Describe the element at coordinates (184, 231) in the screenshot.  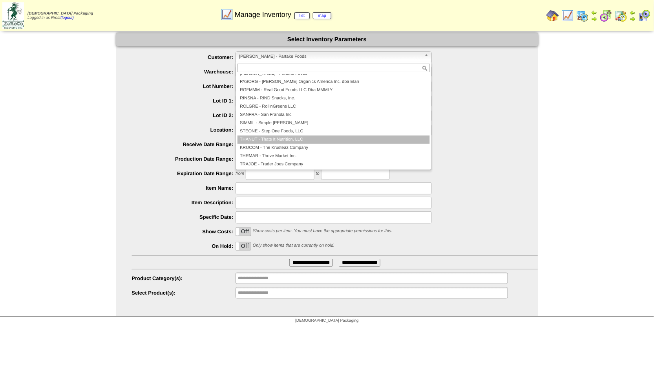
I see `label: Show Costs:` at that location.